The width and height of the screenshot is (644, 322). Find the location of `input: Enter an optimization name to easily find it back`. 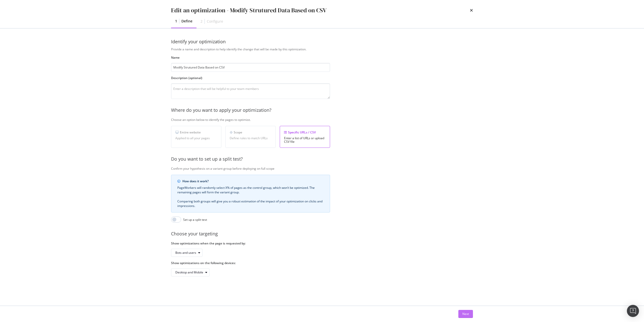

input: Enter an optimization name to easily find it back is located at coordinates (250, 67).